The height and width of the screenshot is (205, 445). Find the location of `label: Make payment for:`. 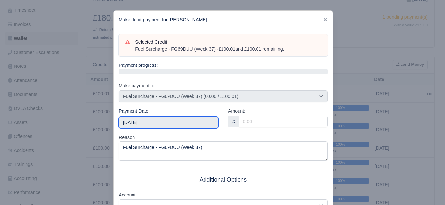

label: Make payment for: is located at coordinates (138, 86).